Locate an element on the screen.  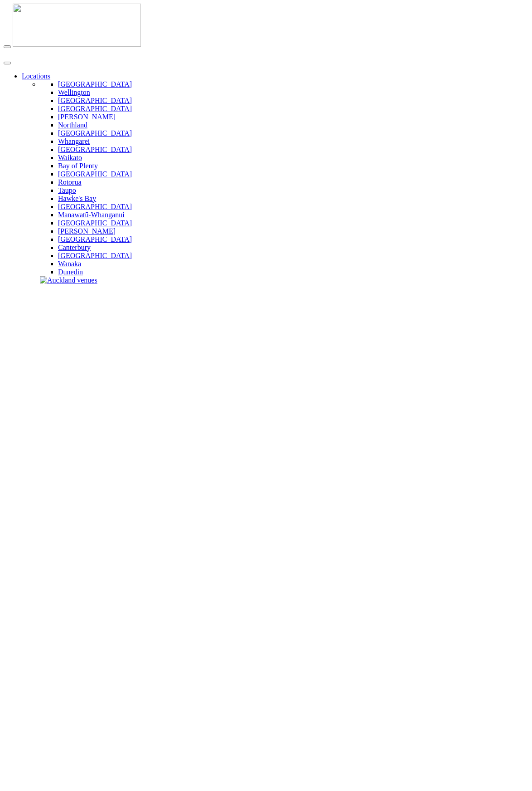
a: Waikato is located at coordinates (70, 157).